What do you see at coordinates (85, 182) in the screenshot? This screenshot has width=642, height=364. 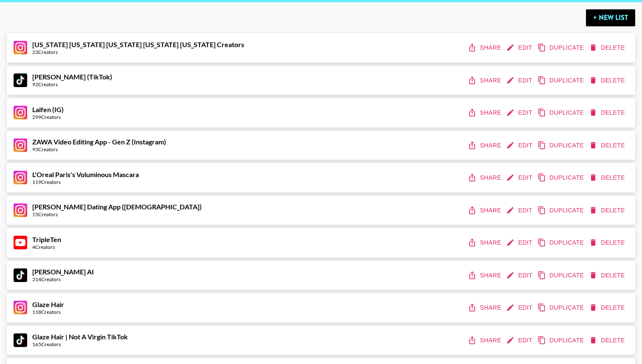 I see `div: 119 Creators` at bounding box center [85, 182].